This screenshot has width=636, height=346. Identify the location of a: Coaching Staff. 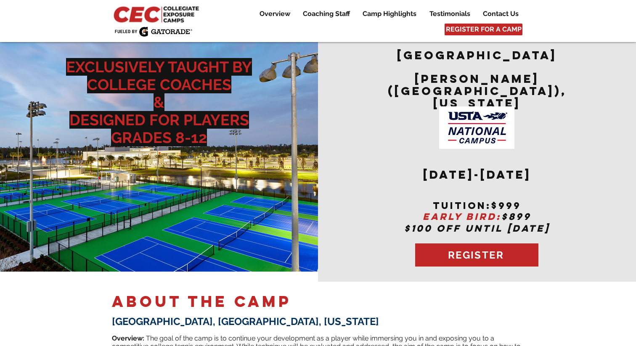
(326, 14).